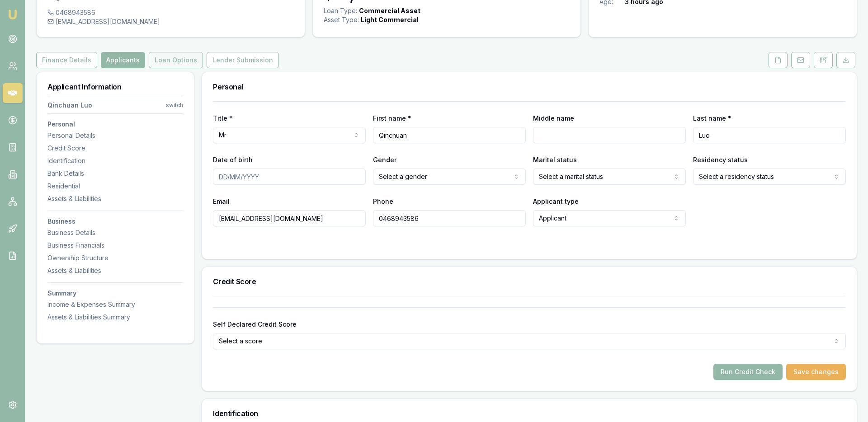 This screenshot has height=422, width=868. I want to click on label: Email, so click(221, 201).